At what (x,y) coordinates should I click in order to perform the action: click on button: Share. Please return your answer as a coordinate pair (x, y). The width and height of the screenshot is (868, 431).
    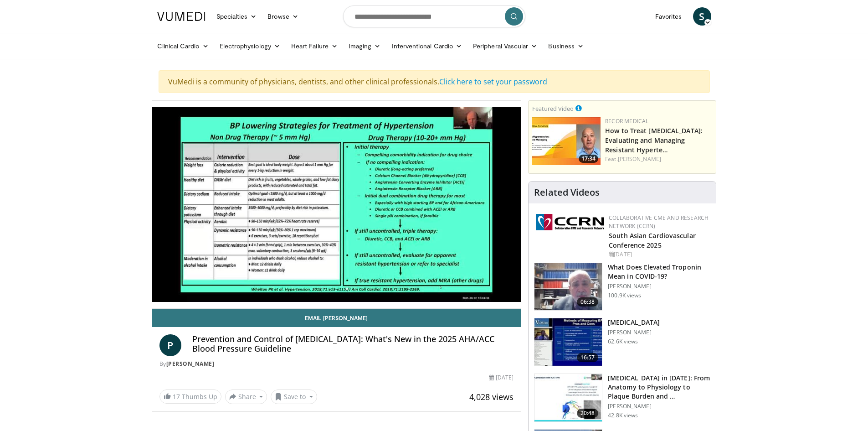
    Looking at the image, I should click on (246, 397).